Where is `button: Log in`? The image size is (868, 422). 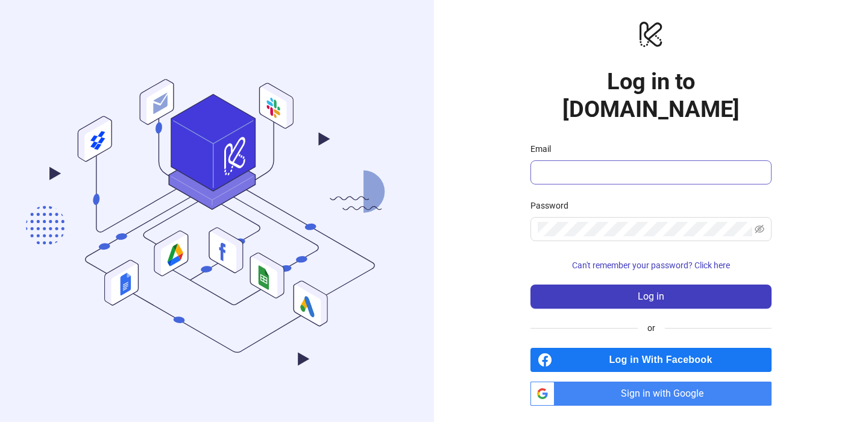 button: Log in is located at coordinates (651, 297).